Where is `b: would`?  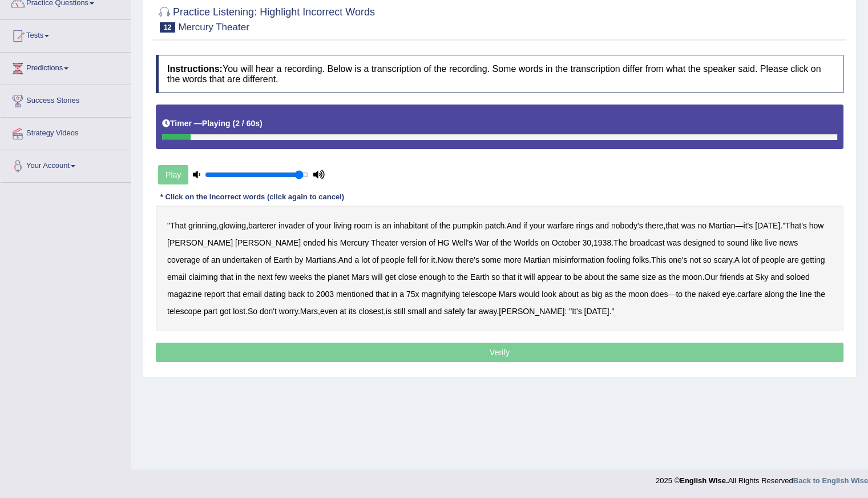 b: would is located at coordinates (529, 294).